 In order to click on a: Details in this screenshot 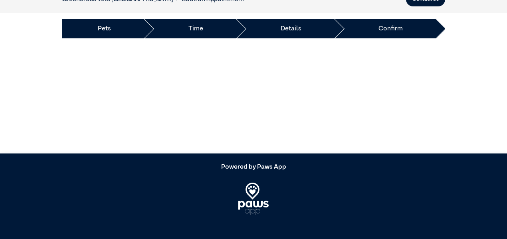, I will do `click(291, 29)`.